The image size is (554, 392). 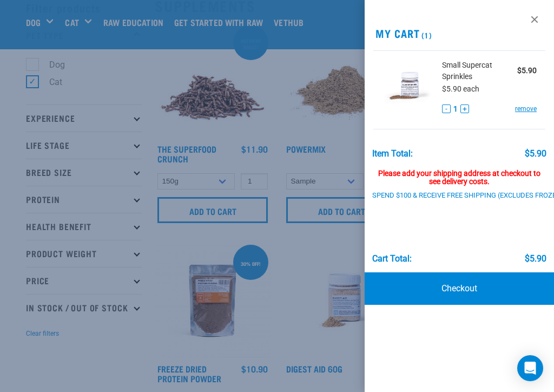 I want to click on h2: My Cart, so click(x=460, y=33).